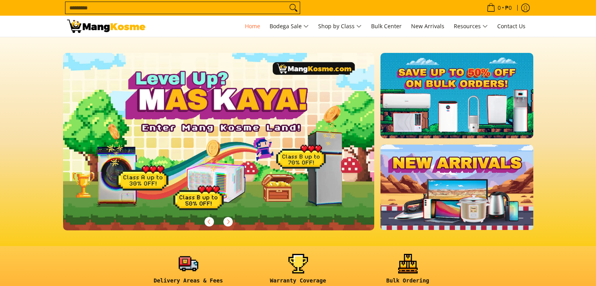 Image resolution: width=596 pixels, height=286 pixels. I want to click on span: Resources, so click(470, 26).